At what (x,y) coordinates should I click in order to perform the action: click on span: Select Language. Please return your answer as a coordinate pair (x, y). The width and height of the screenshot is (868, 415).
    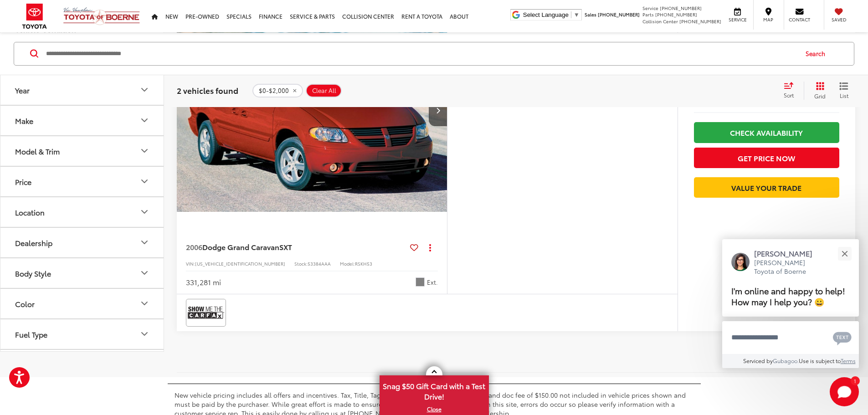
    Looking at the image, I should click on (546, 15).